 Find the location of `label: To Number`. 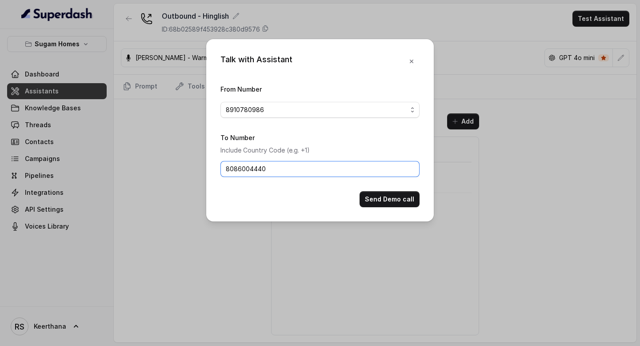

label: To Number is located at coordinates (237, 137).